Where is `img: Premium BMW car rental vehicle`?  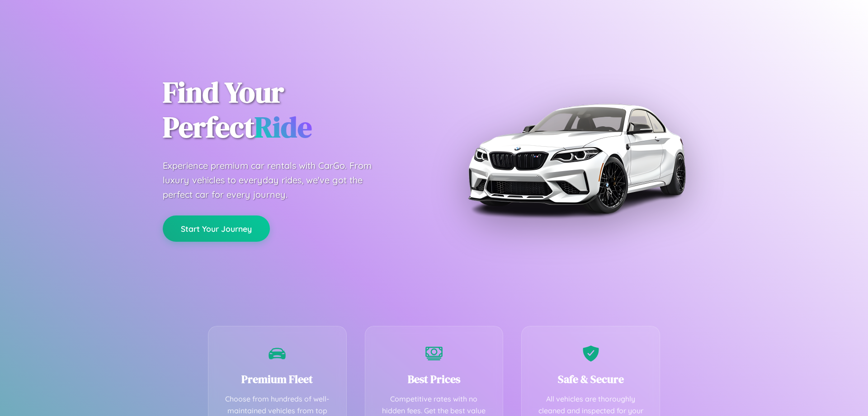 img: Premium BMW car rental vehicle is located at coordinates (577, 159).